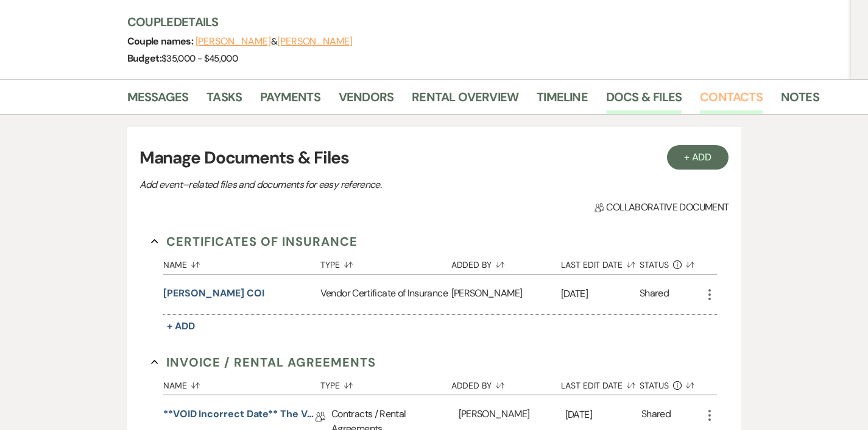 This screenshot has height=430, width=868. Describe the element at coordinates (290, 101) in the screenshot. I see `a: Payments` at that location.